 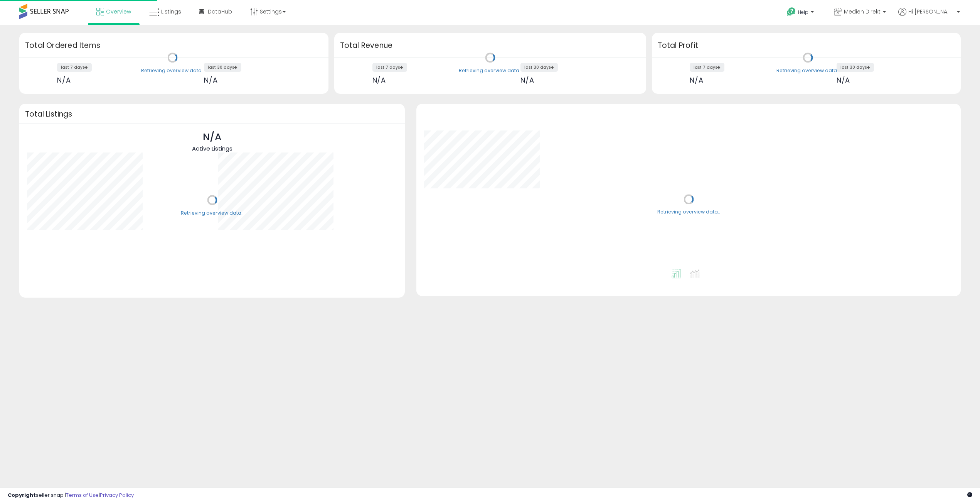 I want to click on span: Listings, so click(x=171, y=12).